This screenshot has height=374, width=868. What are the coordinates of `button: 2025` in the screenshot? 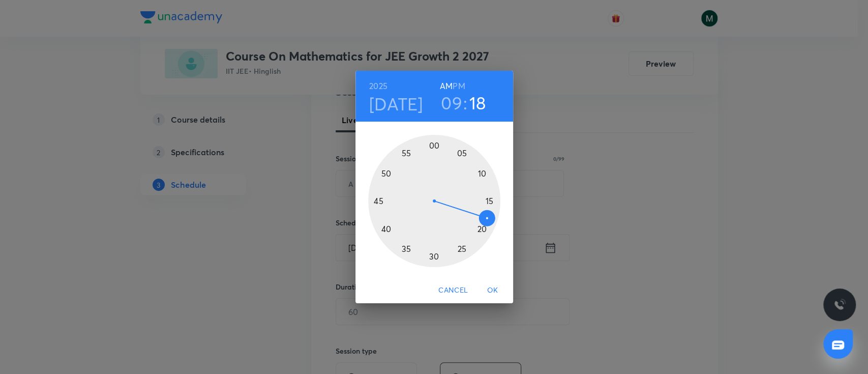 It's located at (378, 86).